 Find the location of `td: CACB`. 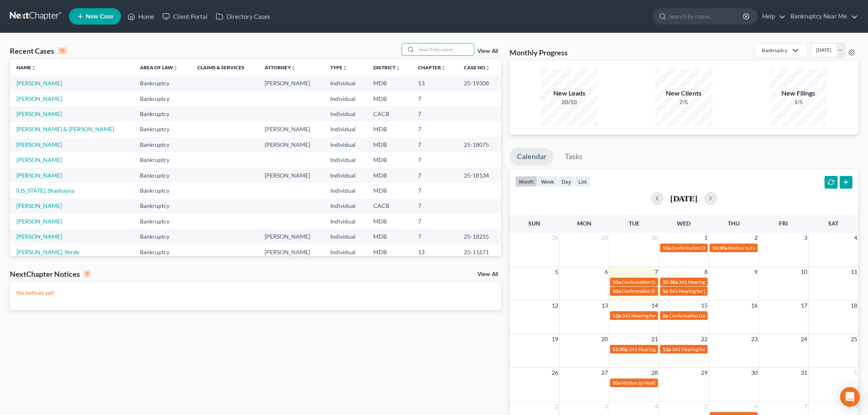

td: CACB is located at coordinates (389, 206).